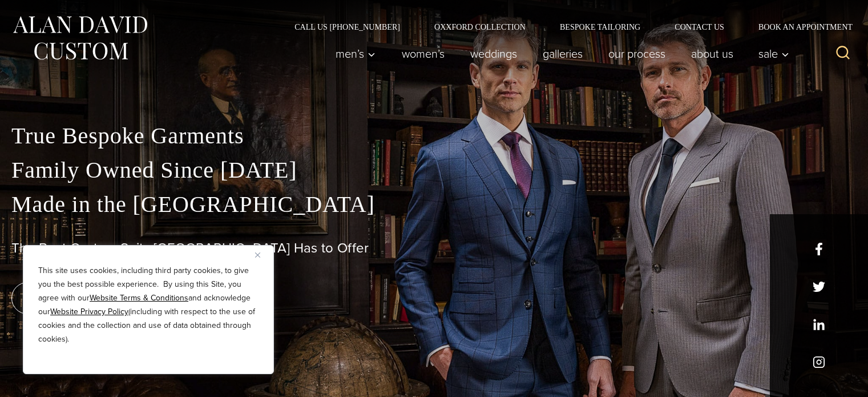 The width and height of the screenshot is (868, 397). Describe the element at coordinates (799, 27) in the screenshot. I see `a: Book an Appointment` at that location.